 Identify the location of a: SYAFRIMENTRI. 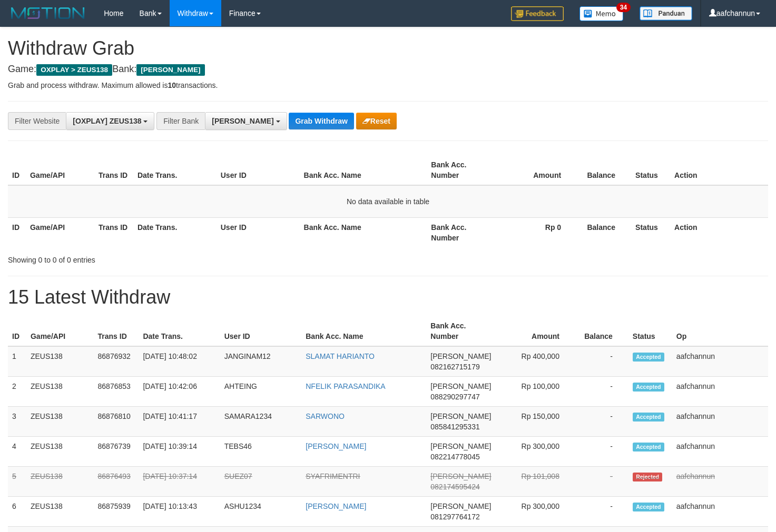
(333, 476).